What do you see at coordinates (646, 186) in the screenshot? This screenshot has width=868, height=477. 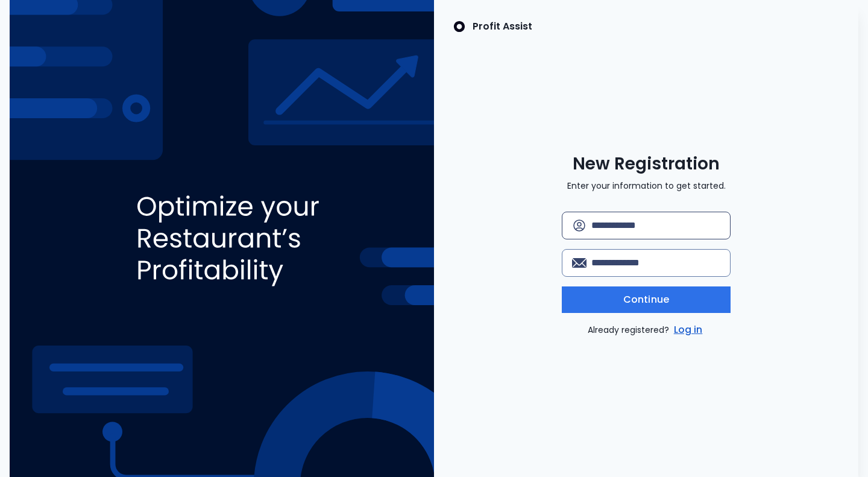 I see `p: Enter your information to get started.` at bounding box center [646, 186].